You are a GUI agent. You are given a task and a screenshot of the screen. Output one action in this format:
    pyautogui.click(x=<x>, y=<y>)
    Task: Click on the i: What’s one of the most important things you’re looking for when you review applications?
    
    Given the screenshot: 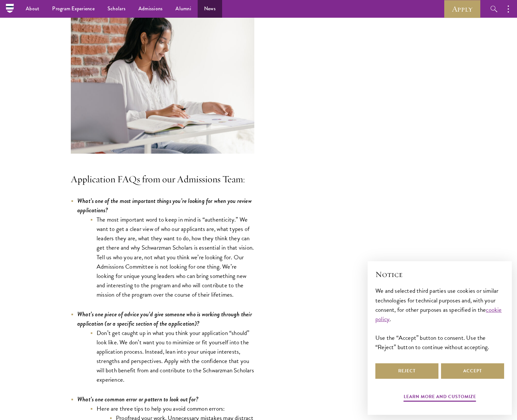 What is the action you would take?
    pyautogui.click(x=165, y=205)
    